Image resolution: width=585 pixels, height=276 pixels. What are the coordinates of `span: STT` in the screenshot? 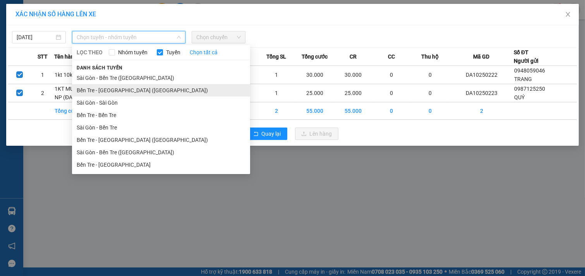 It's located at (43, 57).